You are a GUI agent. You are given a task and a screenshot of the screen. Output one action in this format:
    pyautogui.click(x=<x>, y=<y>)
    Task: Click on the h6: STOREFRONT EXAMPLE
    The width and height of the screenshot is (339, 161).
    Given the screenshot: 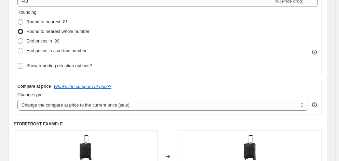 What is the action you would take?
    pyautogui.click(x=168, y=124)
    